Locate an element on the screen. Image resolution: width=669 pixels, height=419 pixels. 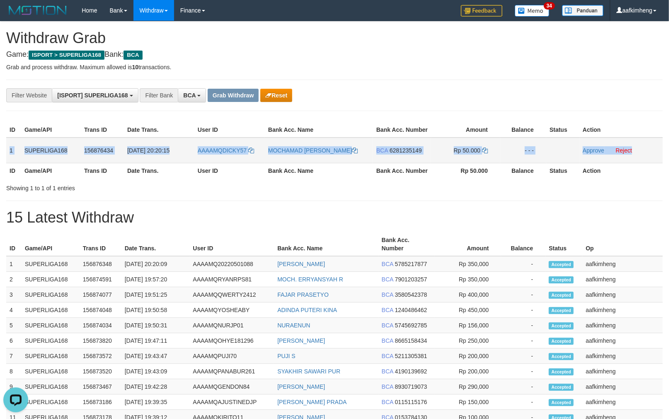
td: Rp 400,000 is located at coordinates (468, 295).